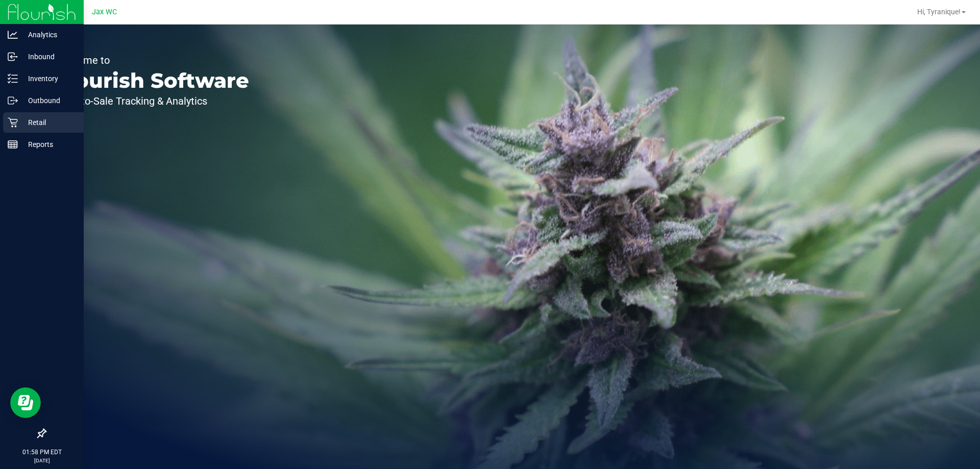  I want to click on span: Hi, Tyranique!, so click(939, 11).